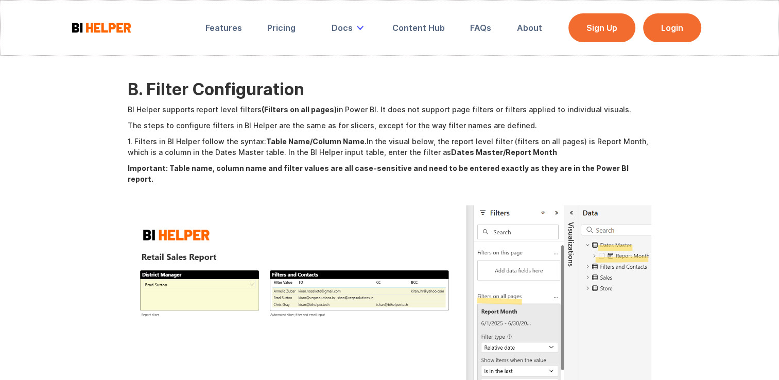 This screenshot has height=380, width=779. What do you see at coordinates (389, 90) in the screenshot?
I see `h2: B. Filter Configuration` at bounding box center [389, 90].